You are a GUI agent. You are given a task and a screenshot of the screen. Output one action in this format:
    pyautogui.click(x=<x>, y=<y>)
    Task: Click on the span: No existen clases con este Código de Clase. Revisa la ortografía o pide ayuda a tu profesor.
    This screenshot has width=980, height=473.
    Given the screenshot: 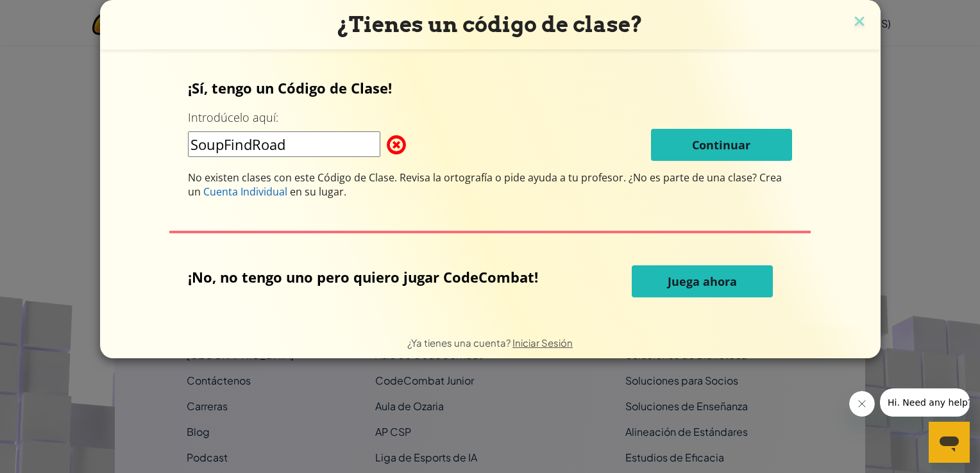 What is the action you would take?
    pyautogui.click(x=408, y=177)
    